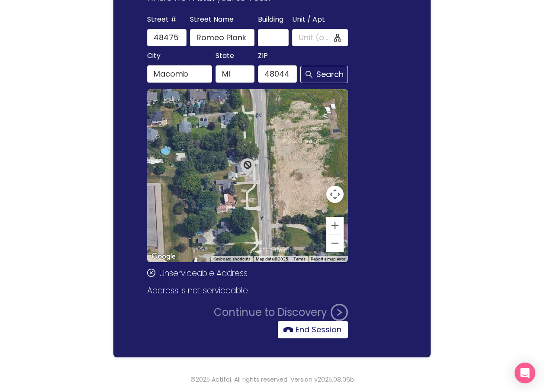  What do you see at coordinates (232, 259) in the screenshot?
I see `button: Keyboard shortcuts` at bounding box center [232, 259].